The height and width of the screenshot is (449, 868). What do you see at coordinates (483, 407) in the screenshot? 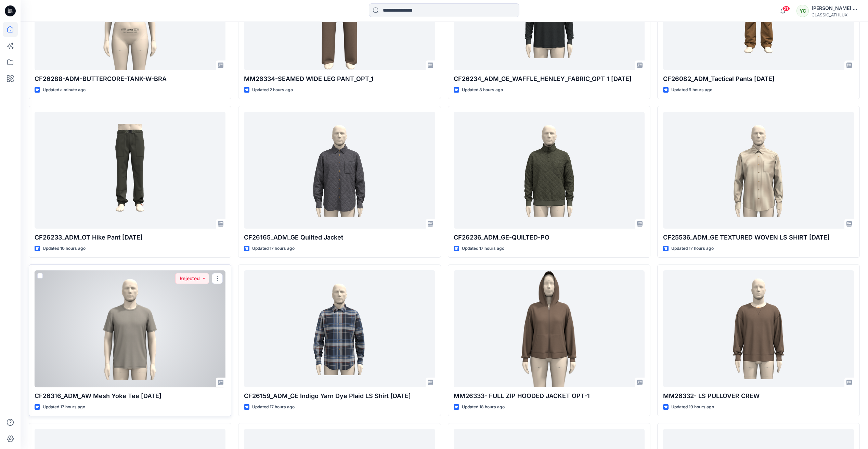
I see `p: Updated 18 hours ago` at bounding box center [483, 407].